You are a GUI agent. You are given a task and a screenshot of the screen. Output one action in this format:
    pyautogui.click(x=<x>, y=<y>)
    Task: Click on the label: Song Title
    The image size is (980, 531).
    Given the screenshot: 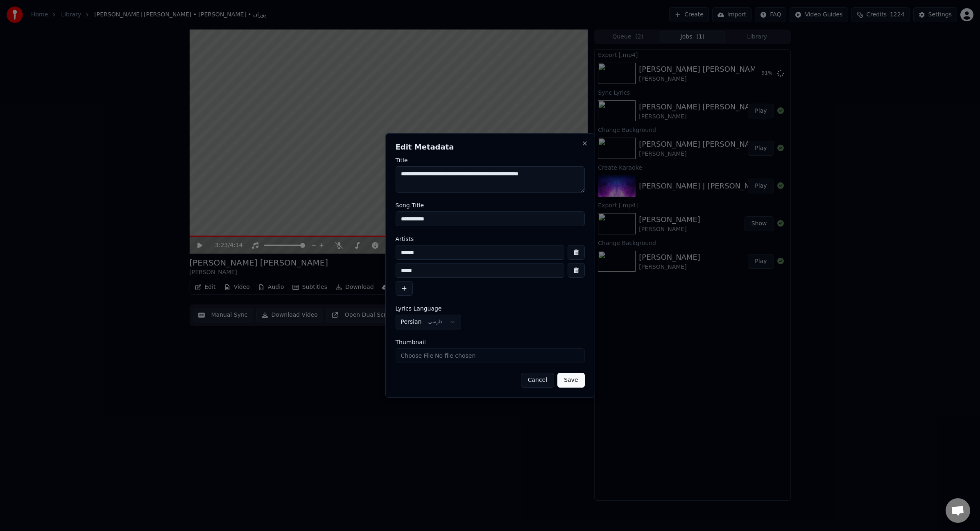 What is the action you would take?
    pyautogui.click(x=490, y=205)
    